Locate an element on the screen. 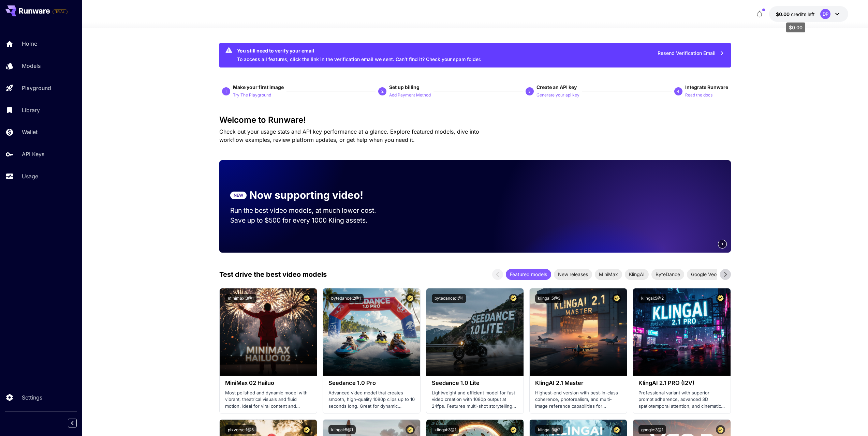  button: Try The Playground is located at coordinates (252, 95).